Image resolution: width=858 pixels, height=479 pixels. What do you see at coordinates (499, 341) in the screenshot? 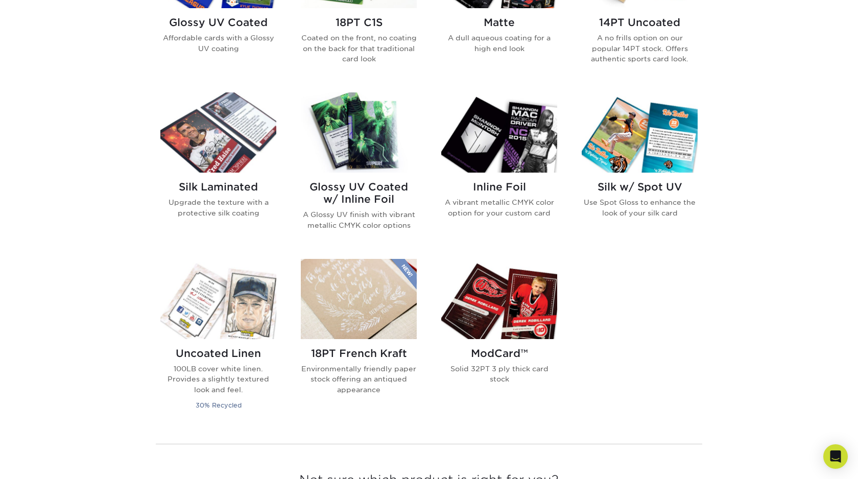
I see `a: ModCard™ Trading Cards ModCard™ Solid 32PT 3 ply thick card stock` at bounding box center [499, 341].